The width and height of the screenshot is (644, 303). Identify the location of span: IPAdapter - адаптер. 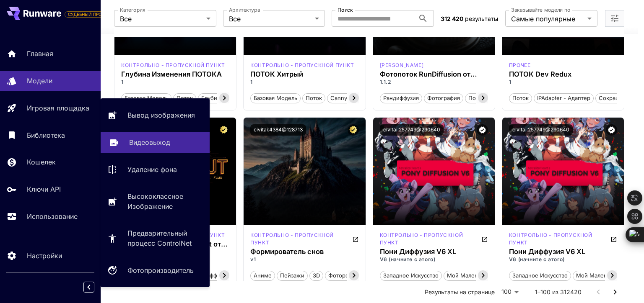
(563, 98).